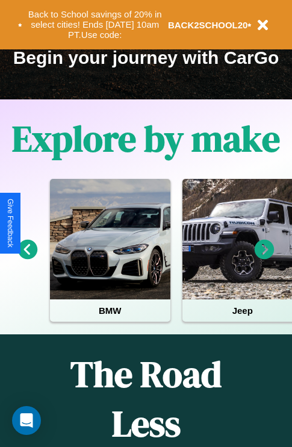 Image resolution: width=292 pixels, height=447 pixels. I want to click on b: BACK2SCHOOL20, so click(208, 25).